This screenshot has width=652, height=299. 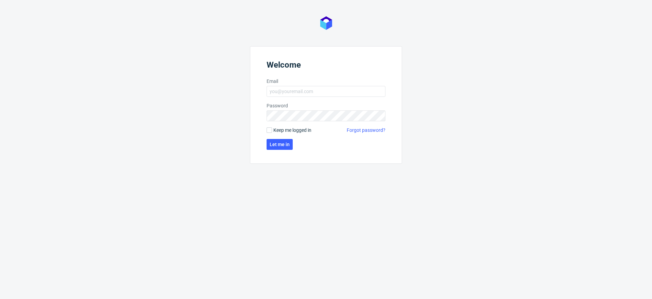 I want to click on button: Let me in, so click(x=279, y=144).